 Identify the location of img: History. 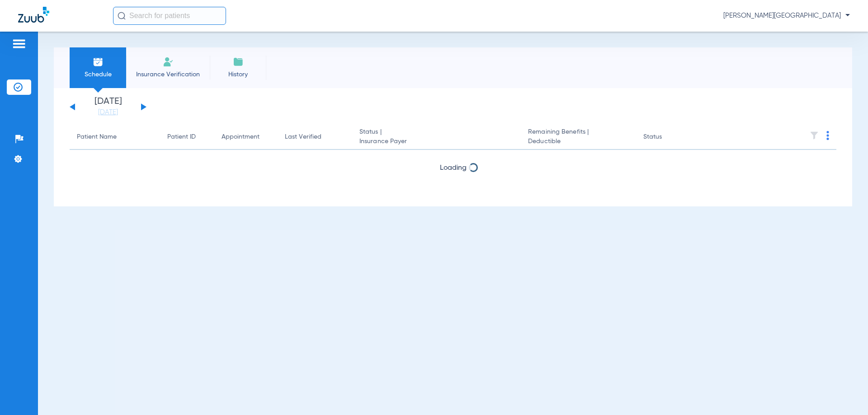
(239, 62).